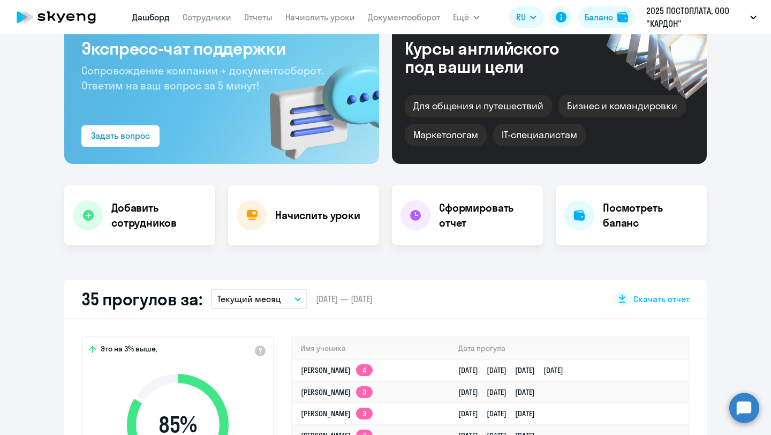  Describe the element at coordinates (318, 215) in the screenshot. I see `h4: Начислить уроки` at that location.